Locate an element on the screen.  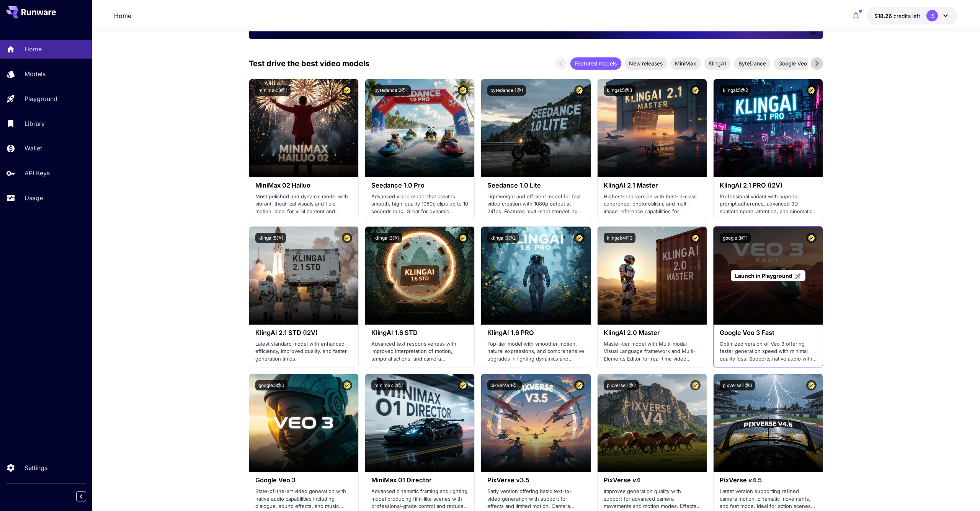
a: Home is located at coordinates (122, 16).